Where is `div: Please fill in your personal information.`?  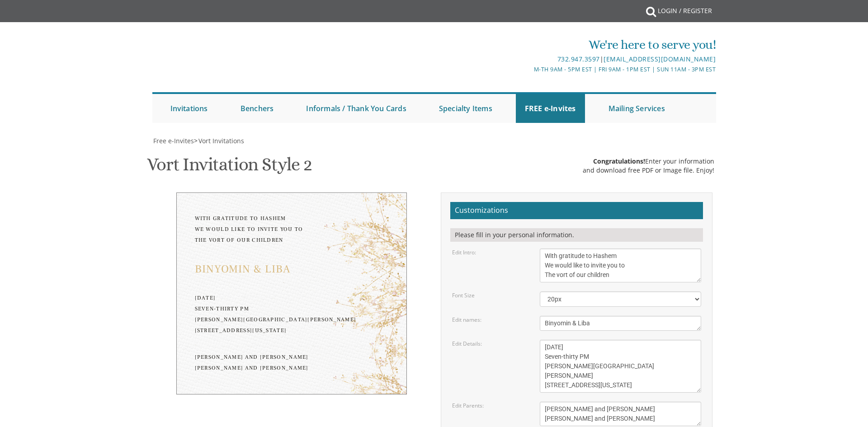
div: Please fill in your personal information. is located at coordinates (576, 235).